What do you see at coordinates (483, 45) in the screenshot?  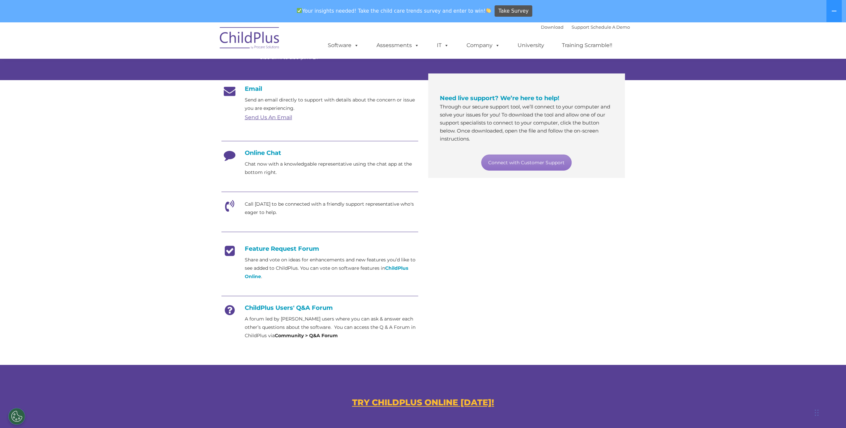 I see `a: Company` at bounding box center [483, 45].